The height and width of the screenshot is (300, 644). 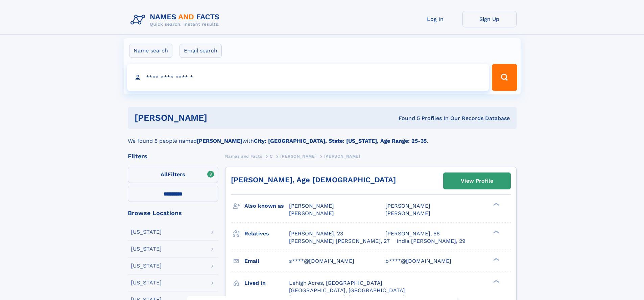 I want to click on img: Logo Names and Facts, so click(x=176, y=20).